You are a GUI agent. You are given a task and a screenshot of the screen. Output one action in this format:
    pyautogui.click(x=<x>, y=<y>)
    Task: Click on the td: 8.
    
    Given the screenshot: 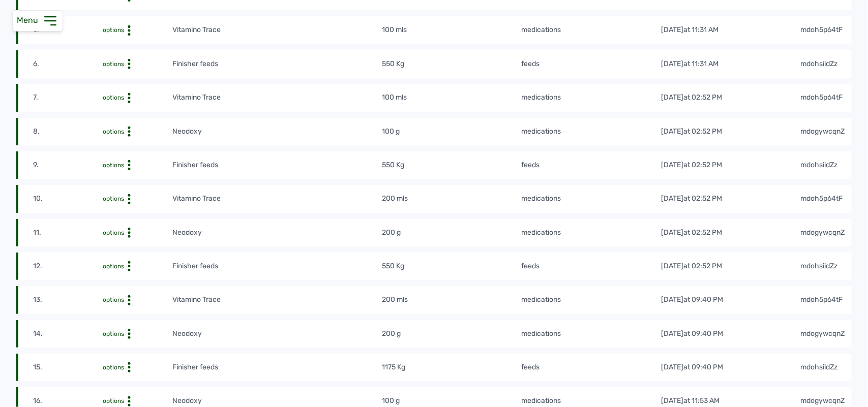 What is the action you would take?
    pyautogui.click(x=67, y=131)
    